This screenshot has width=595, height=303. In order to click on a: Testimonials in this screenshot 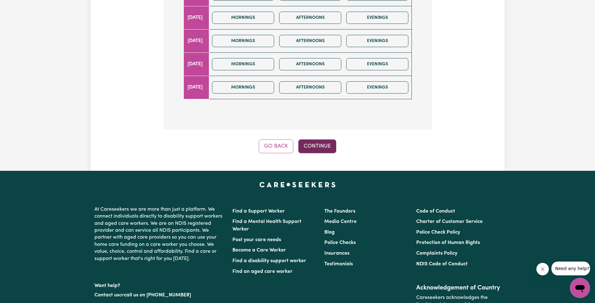, I will do `click(338, 264)`.